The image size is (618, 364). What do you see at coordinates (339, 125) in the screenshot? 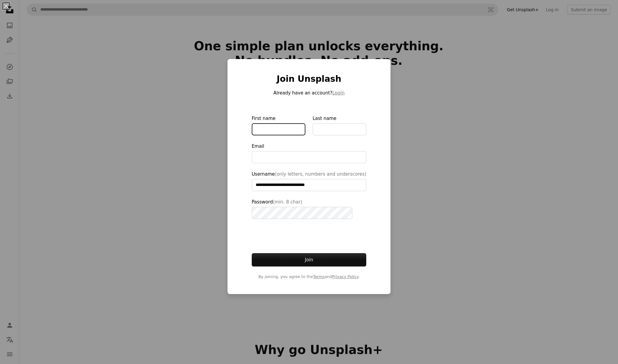
I see `label: Last name` at bounding box center [339, 125].